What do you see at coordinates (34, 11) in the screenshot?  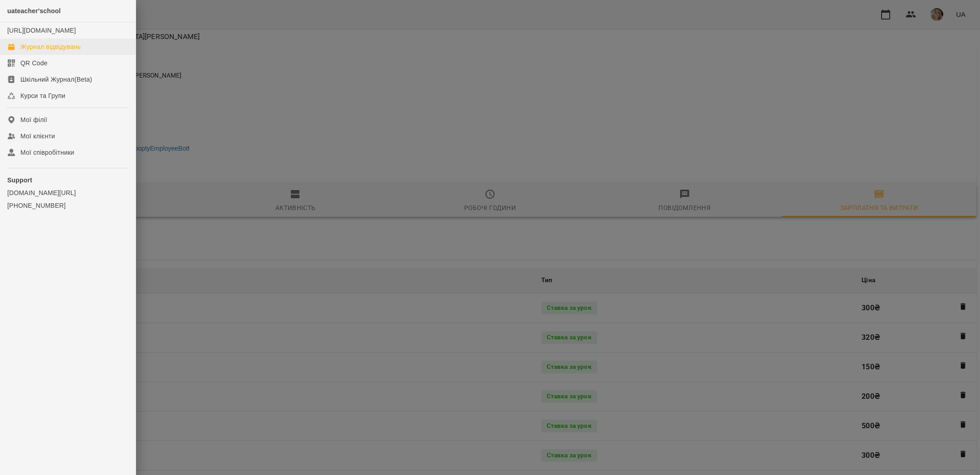 I see `span: uateacher'school` at bounding box center [34, 11].